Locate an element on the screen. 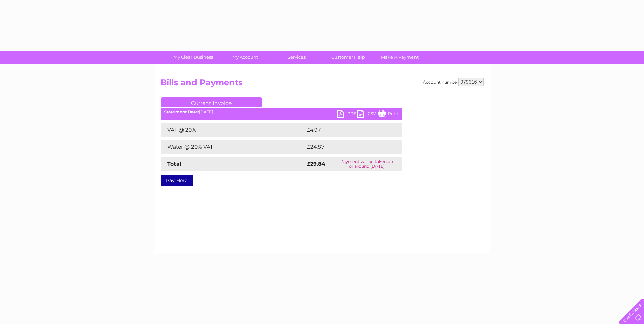 Image resolution: width=644 pixels, height=324 pixels. b: Statement Date: is located at coordinates (181, 112).